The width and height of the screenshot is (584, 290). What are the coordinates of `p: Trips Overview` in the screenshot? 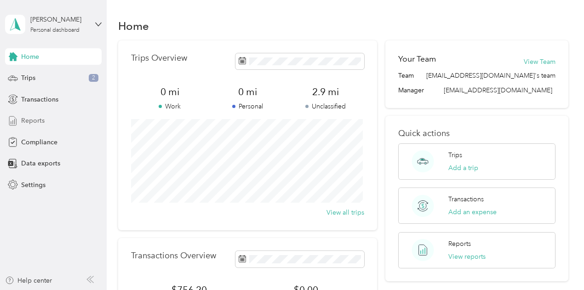 It's located at (159, 58).